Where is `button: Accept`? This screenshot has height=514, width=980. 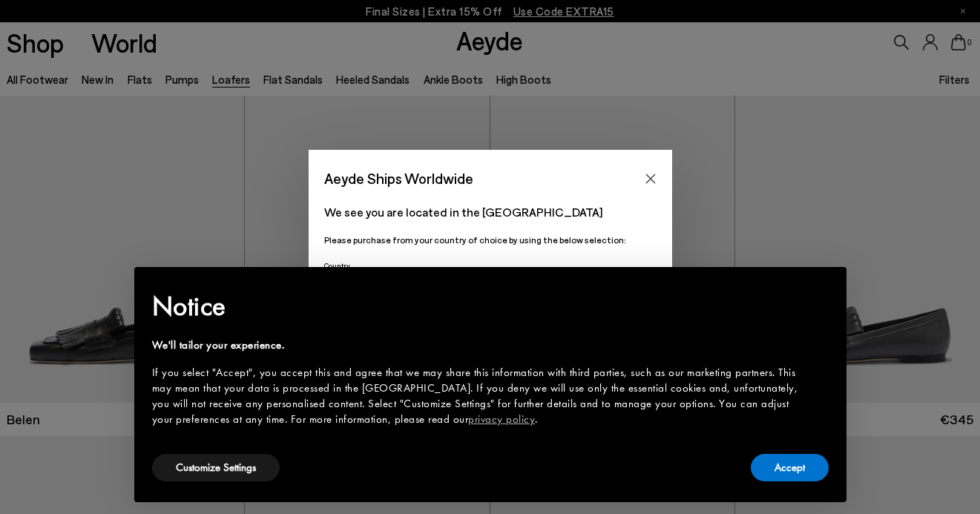 button: Accept is located at coordinates (789, 468).